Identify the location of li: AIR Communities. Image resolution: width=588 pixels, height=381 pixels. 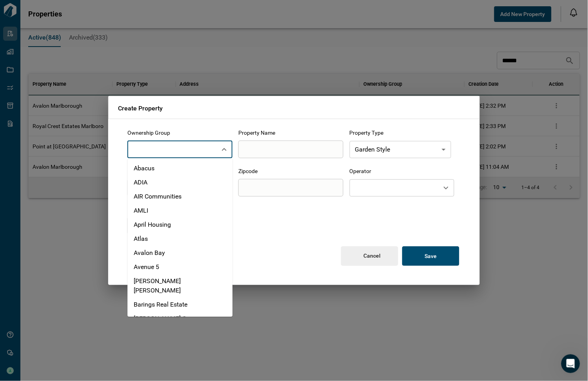
(180, 197).